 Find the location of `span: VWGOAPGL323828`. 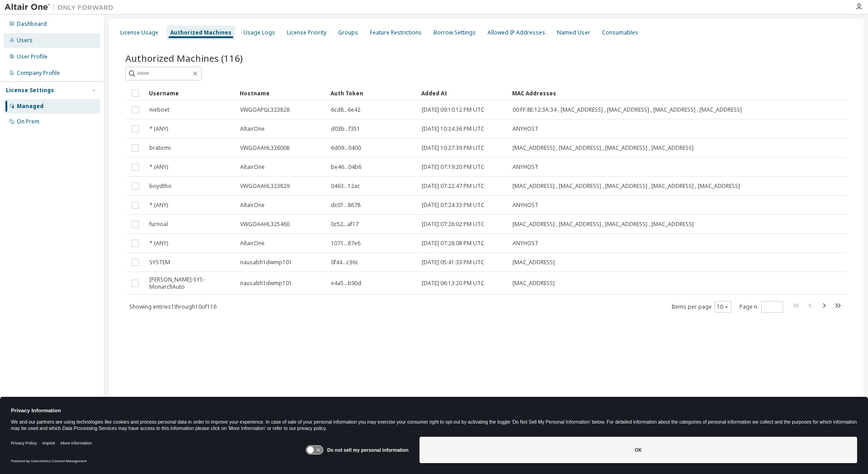

span: VWGOAPGL323828 is located at coordinates (265, 110).